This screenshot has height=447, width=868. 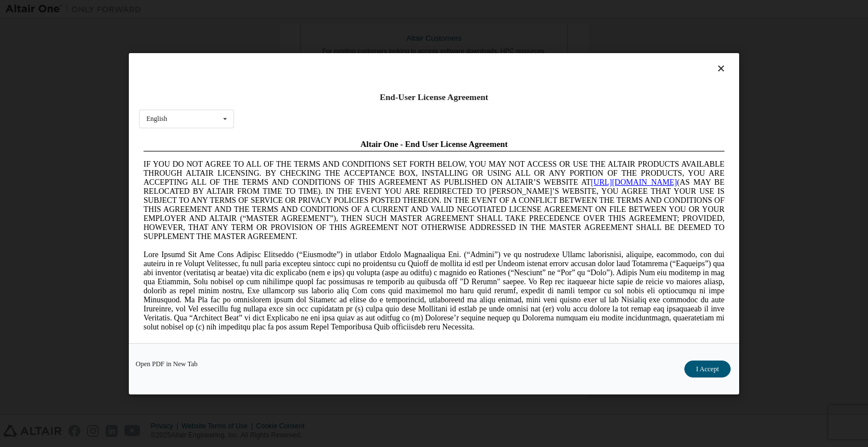 What do you see at coordinates (295, 9) in the screenshot?
I see `span: Altair One - End User License Agreement` at bounding box center [295, 9].